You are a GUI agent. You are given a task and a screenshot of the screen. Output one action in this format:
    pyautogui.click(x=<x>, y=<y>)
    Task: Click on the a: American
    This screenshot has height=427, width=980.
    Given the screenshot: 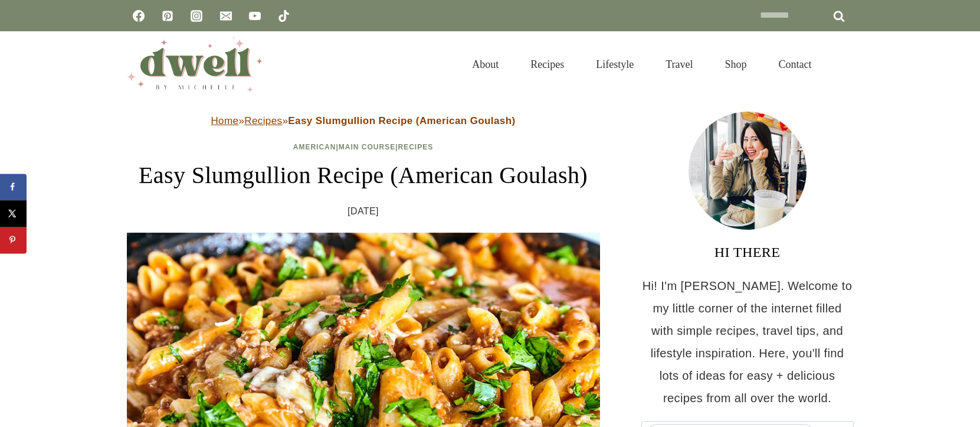 What is the action you would take?
    pyautogui.click(x=314, y=147)
    